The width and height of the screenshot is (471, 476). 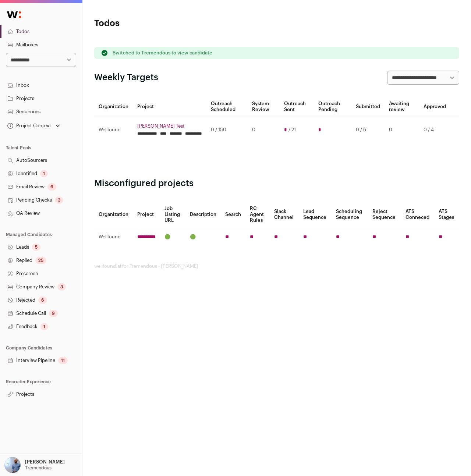 What do you see at coordinates (434, 107) in the screenshot?
I see `th: Approved` at bounding box center [434, 107].